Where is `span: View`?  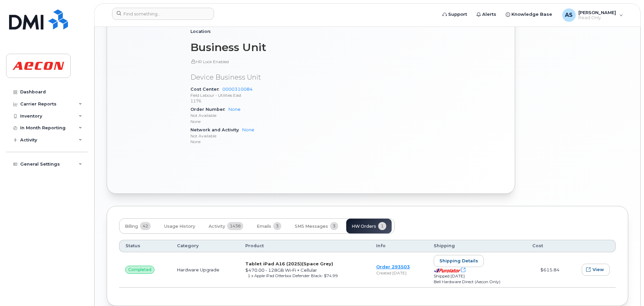 span: View is located at coordinates (598, 270).